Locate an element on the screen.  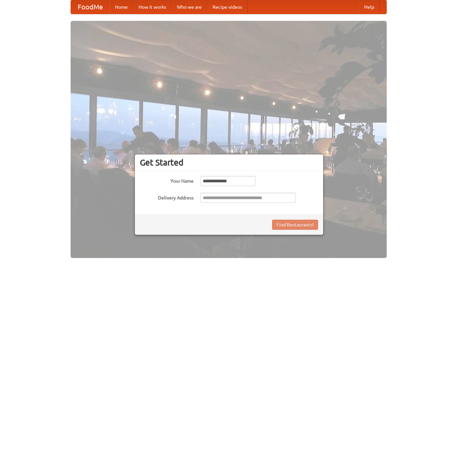
a: Recipe videos is located at coordinates (227, 7).